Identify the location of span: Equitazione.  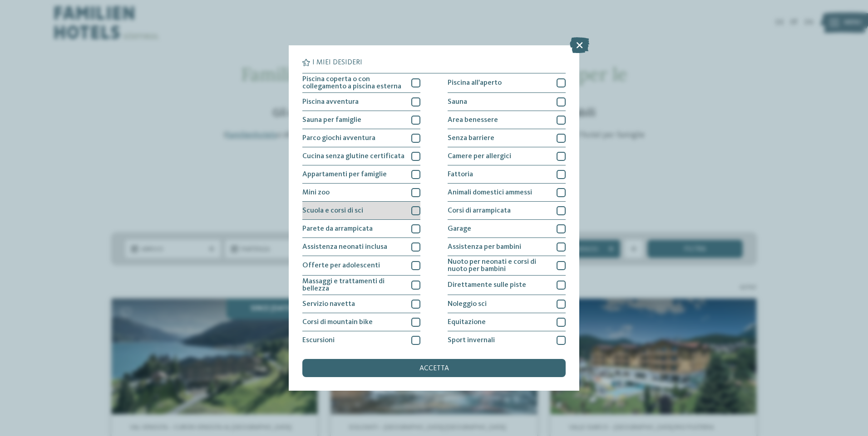
(467, 322).